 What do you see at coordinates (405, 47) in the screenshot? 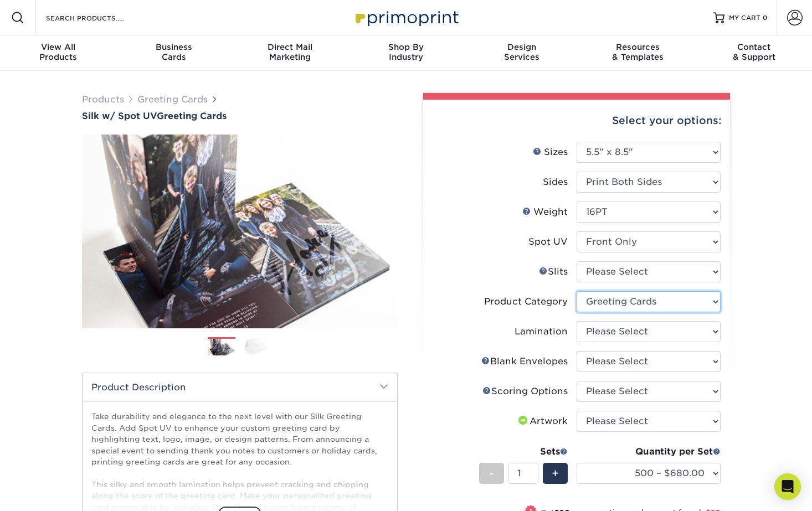
I see `span: Shop By` at bounding box center [405, 47].